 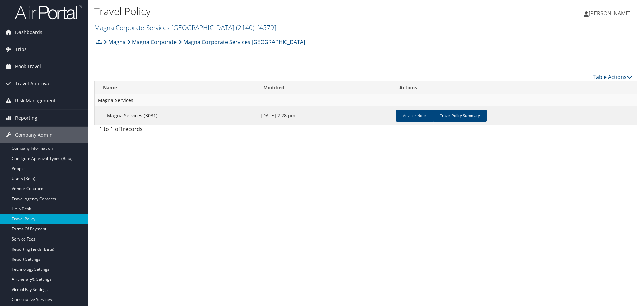 I want to click on div: 1 to 1 of records, so click(x=162, y=131).